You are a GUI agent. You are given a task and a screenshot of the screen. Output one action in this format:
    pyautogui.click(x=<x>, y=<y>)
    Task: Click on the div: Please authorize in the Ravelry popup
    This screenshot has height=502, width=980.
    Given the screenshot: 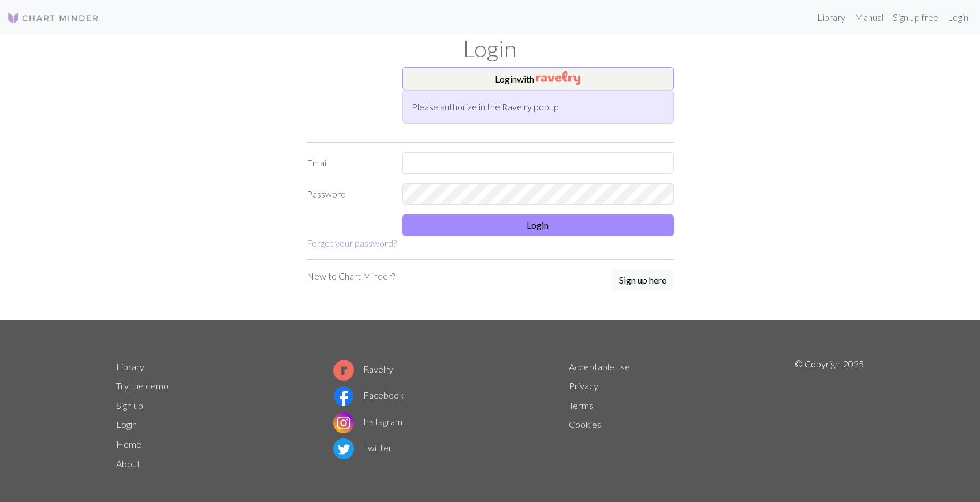 What is the action you would take?
    pyautogui.click(x=538, y=107)
    